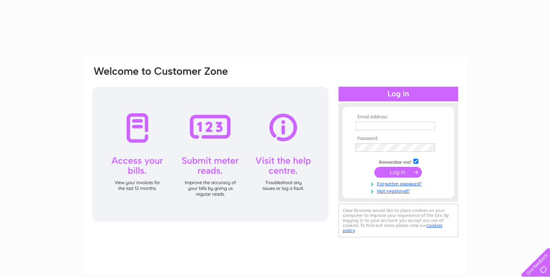 This screenshot has height=277, width=550. What do you see at coordinates (398, 117) in the screenshot?
I see `th: Email Address:` at bounding box center [398, 117].